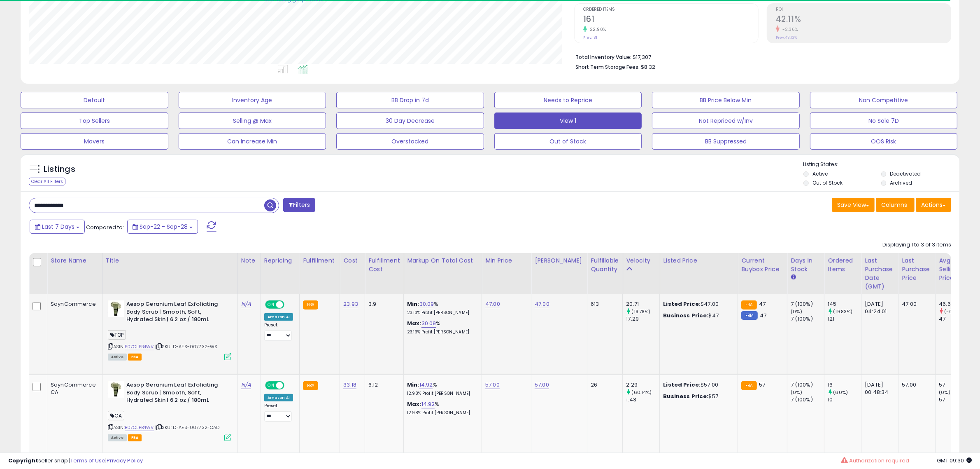  I want to click on div: Clear All Filters, so click(47, 181).